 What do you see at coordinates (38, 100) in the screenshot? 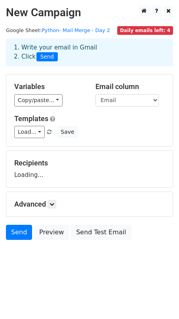
I see `a: Copy/paste...` at bounding box center [38, 100].